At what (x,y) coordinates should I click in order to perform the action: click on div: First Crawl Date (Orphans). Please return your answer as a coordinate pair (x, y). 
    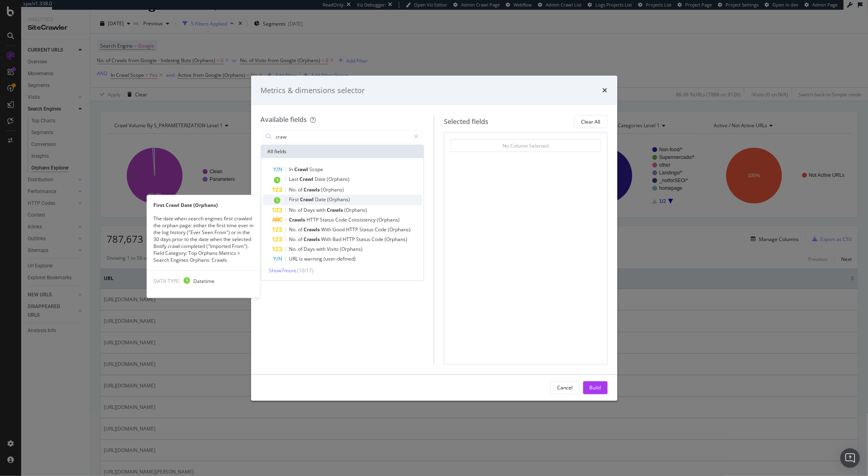
    Looking at the image, I should click on (204, 205).